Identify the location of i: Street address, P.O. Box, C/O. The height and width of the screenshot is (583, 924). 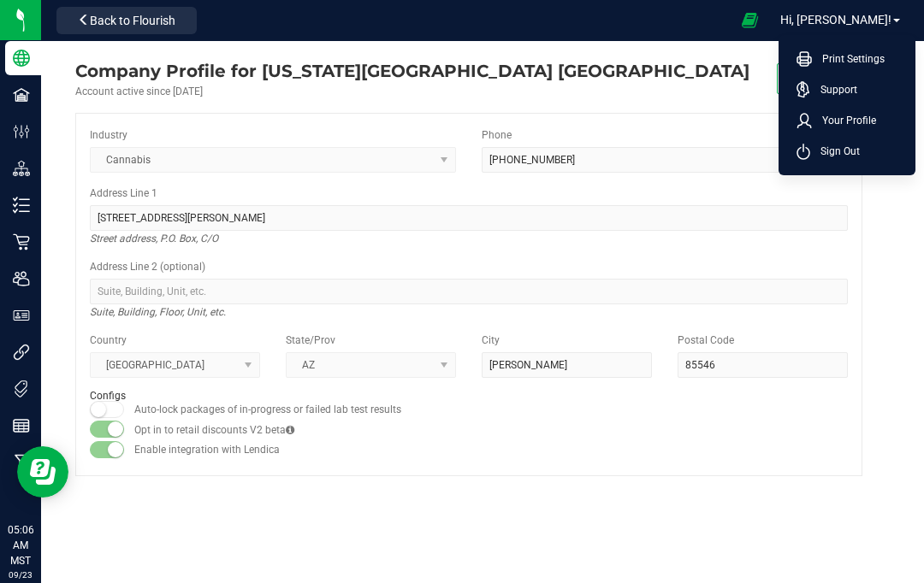
(154, 238).